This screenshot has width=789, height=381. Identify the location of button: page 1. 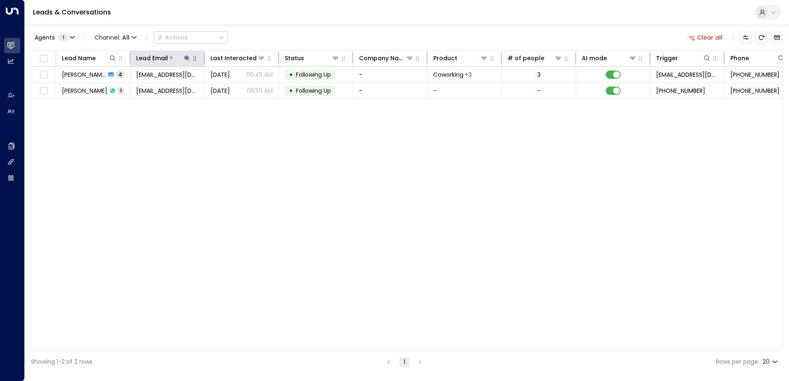
(404, 362).